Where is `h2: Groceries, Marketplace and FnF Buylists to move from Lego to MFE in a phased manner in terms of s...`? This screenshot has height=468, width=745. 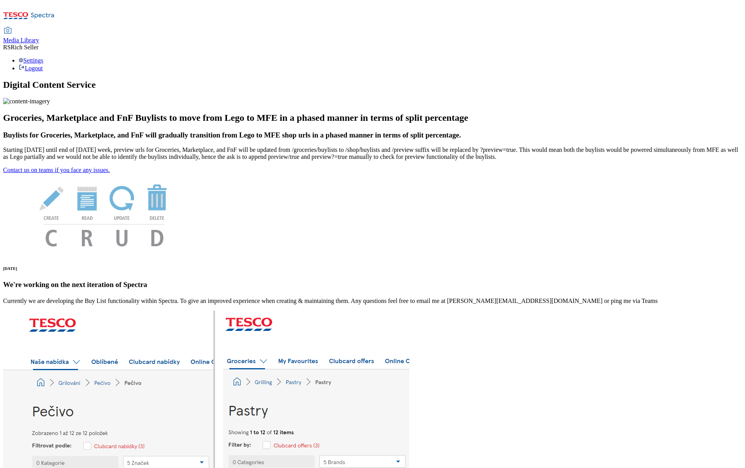 h2: Groceries, Marketplace and FnF Buylists to move from Lego to MFE in a phased manner in terms of s... is located at coordinates (373, 118).